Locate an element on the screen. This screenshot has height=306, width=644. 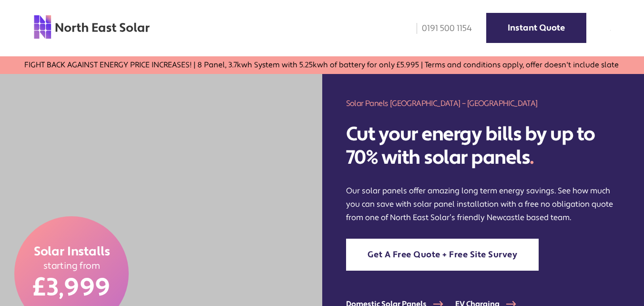
span: Solar Installs is located at coordinates (71, 252).